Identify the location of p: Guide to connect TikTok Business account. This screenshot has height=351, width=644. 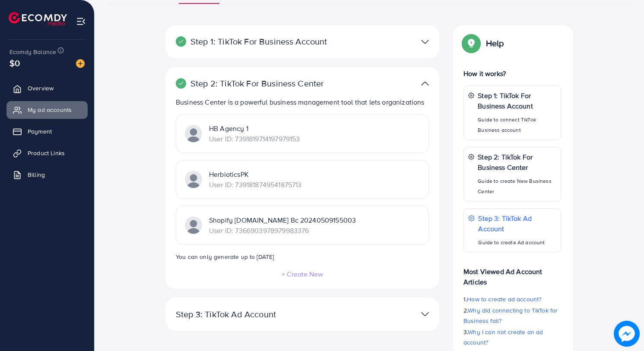
(517, 125).